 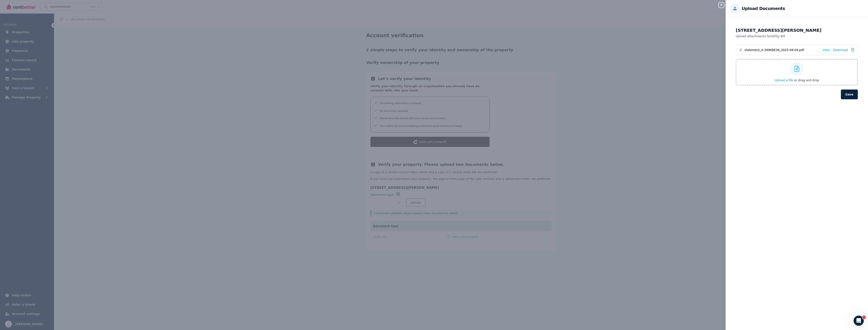 I want to click on span: 1, so click(x=864, y=317).